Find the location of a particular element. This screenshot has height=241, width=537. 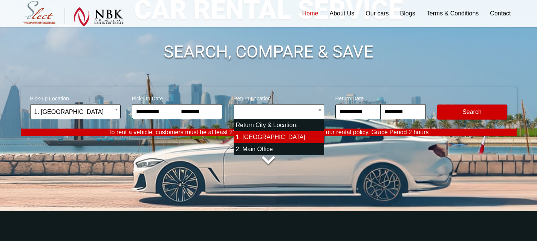

li: Return City & Location: is located at coordinates (279, 125).